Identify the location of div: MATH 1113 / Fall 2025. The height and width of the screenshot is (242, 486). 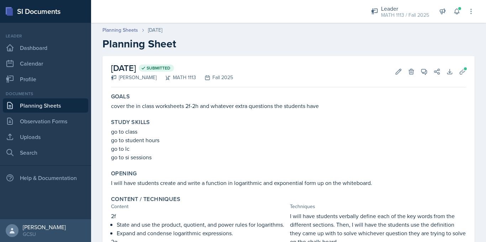
(405, 15).